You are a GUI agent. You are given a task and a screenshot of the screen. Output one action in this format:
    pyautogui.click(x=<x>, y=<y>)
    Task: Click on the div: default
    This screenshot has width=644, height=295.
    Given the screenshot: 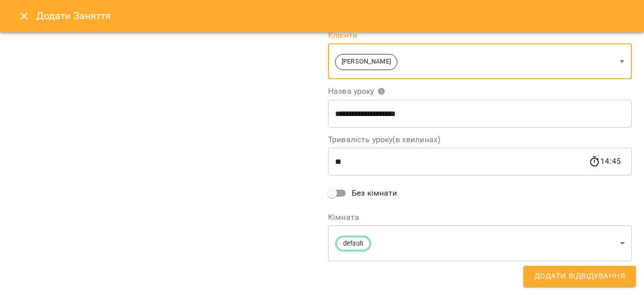 What is the action you would take?
    pyautogui.click(x=480, y=243)
    